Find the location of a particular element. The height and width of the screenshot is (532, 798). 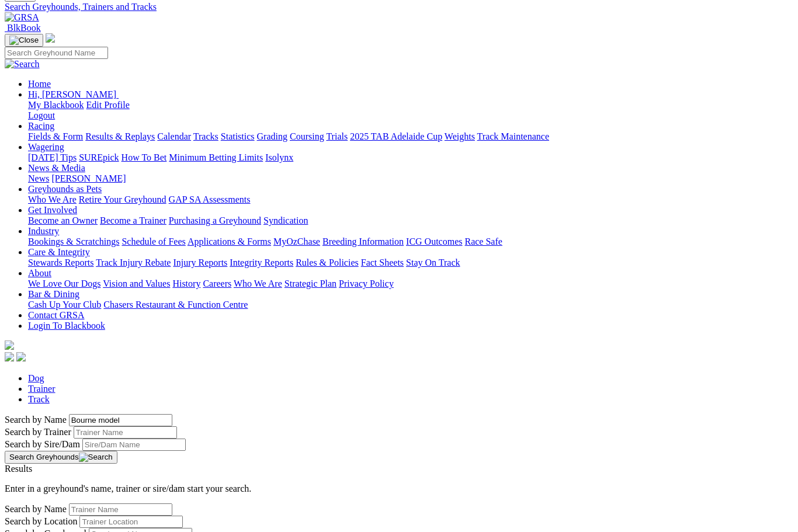

button: Toggle navigation is located at coordinates (24, 41).